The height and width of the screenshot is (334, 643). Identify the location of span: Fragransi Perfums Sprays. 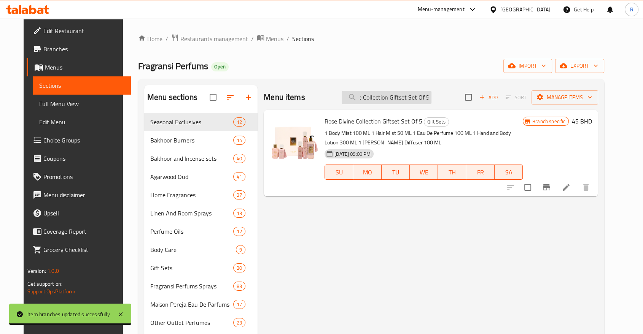
(192, 286).